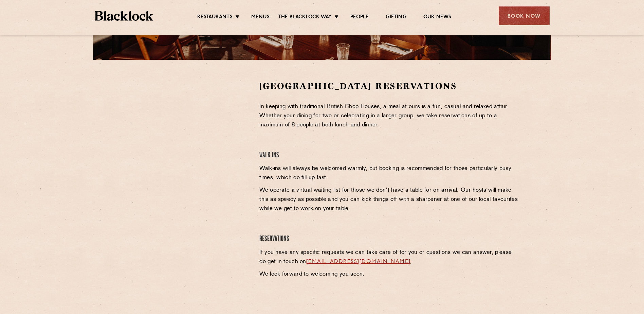 The height and width of the screenshot is (314, 644). I want to click on p: In keeping with traditional British Chop Houses, a meal at ours is a fun, casual and relaxed affa..., so click(389, 116).